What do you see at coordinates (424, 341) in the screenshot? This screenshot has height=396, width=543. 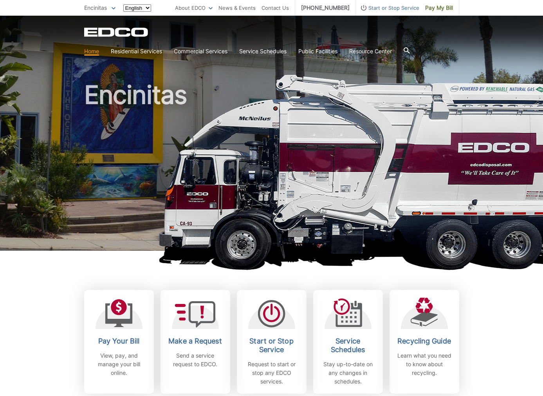 I see `h2: Recycling Guide` at bounding box center [424, 341].